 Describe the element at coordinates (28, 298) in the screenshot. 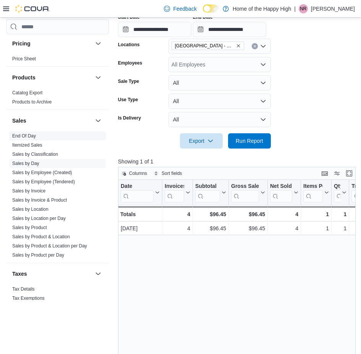

I see `span: Tax Exemptions` at that location.